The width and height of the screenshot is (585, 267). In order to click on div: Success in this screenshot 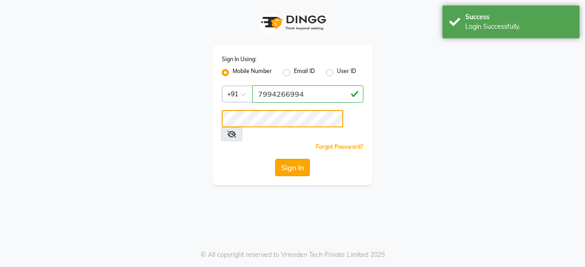, I will do `click(519, 17)`.